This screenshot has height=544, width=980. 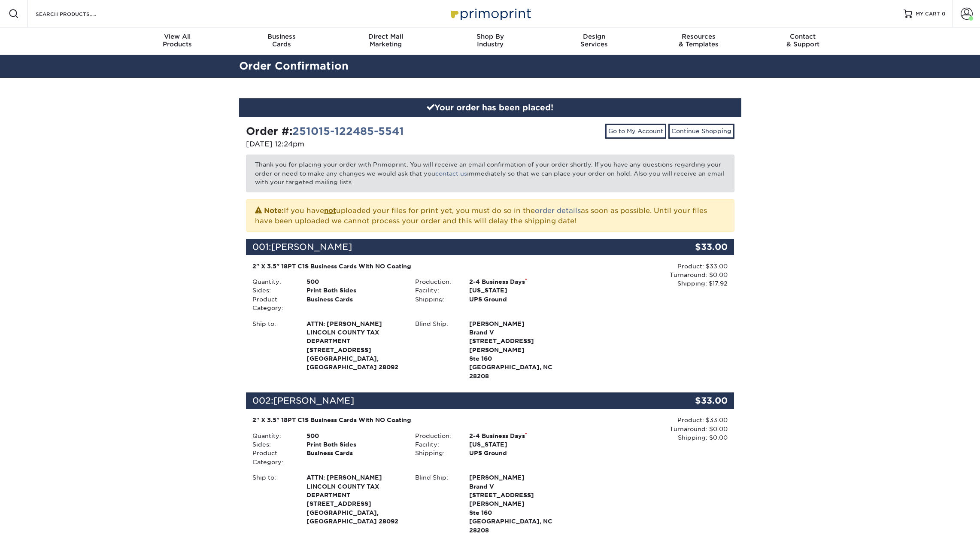 I want to click on a: Contact& Support, so click(x=802, y=41).